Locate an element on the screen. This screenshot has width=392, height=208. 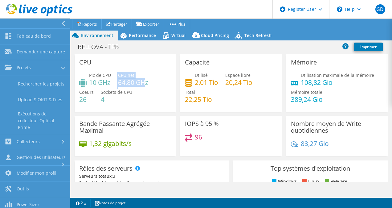
h3: Nombre moyen de Write quotidiennes is located at coordinates (337, 127).